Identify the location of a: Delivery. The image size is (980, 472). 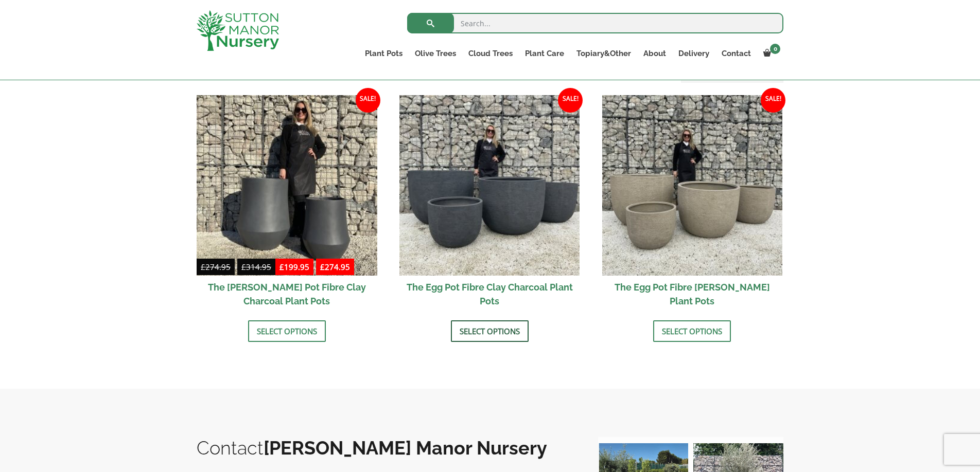
(694, 54).